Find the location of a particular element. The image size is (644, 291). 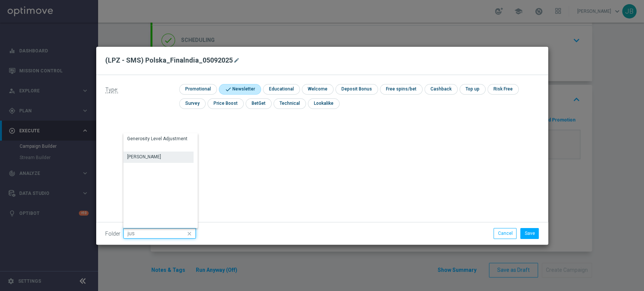

label: Folder is located at coordinates (112, 234).